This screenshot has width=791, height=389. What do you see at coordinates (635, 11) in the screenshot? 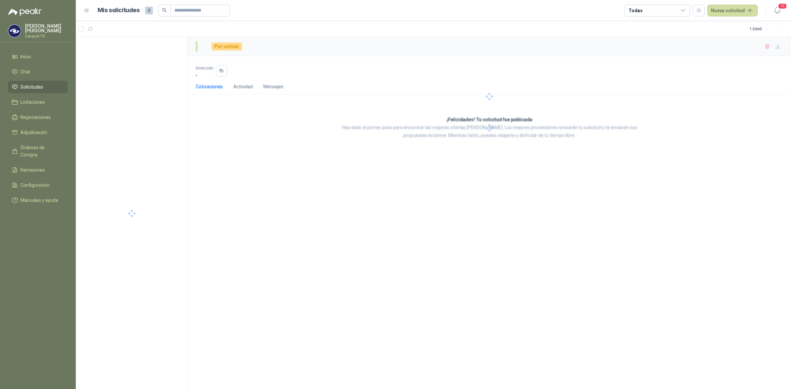
I see `div: Todas` at bounding box center [635, 11].